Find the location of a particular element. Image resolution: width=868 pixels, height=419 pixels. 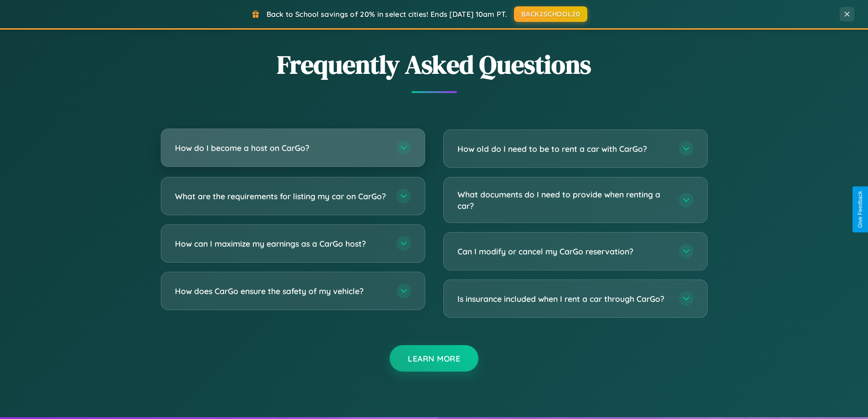

button: Learn More is located at coordinates (434, 359).